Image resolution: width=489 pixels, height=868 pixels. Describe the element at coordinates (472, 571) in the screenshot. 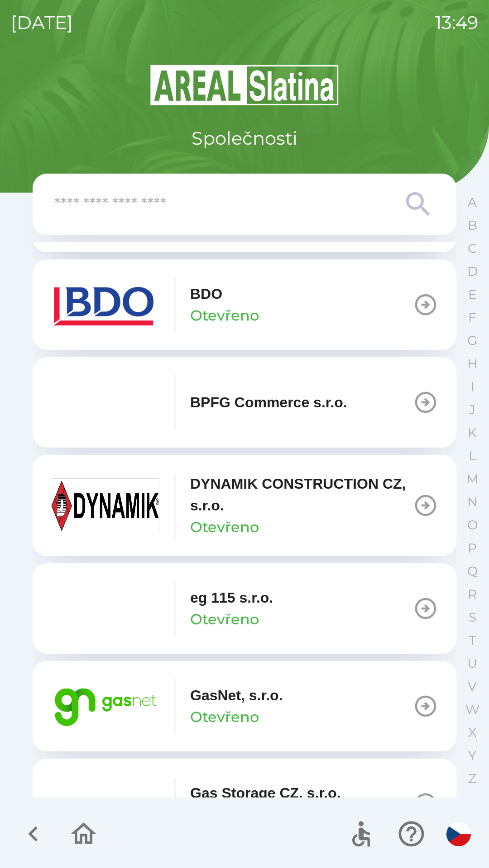

I see `button: Q` at that location.